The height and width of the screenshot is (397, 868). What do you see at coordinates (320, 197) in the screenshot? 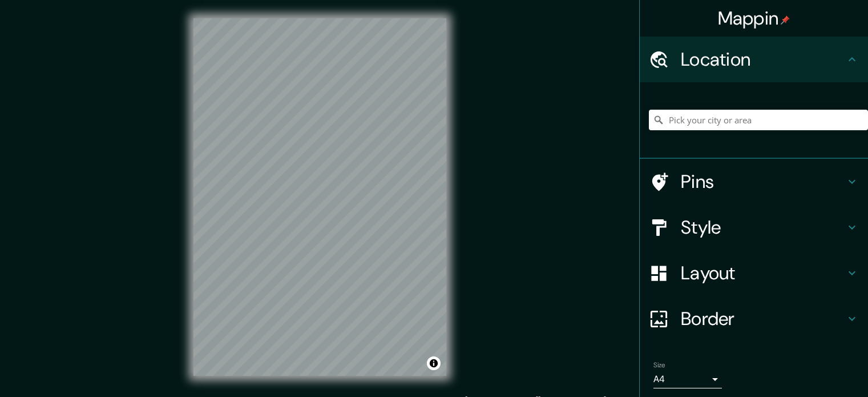
I see `canvas: Map` at bounding box center [320, 197].